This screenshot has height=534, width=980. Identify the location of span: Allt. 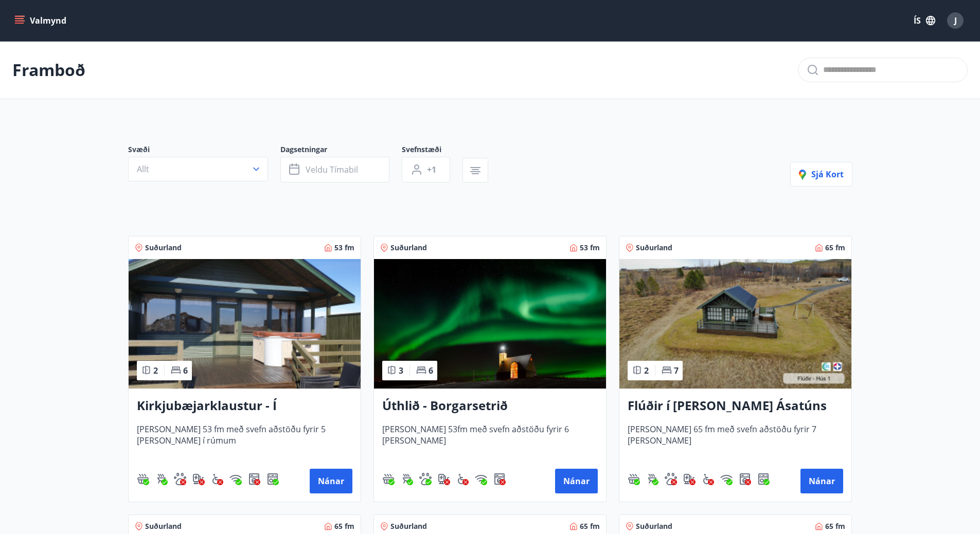
(143, 169).